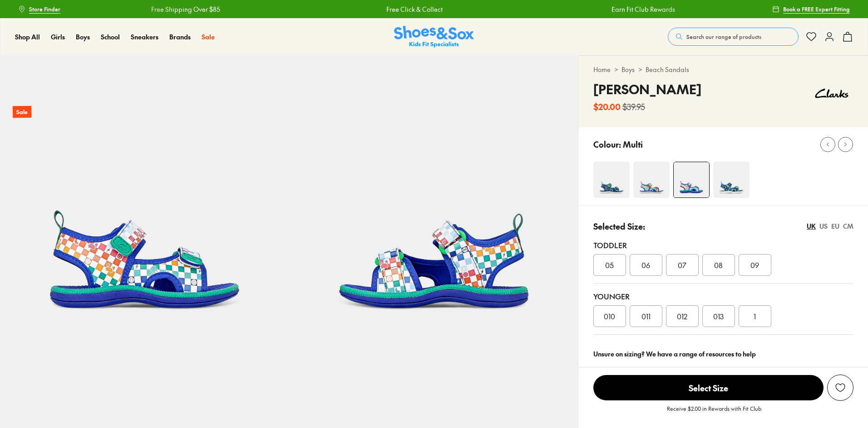  I want to click on a: Shop All, so click(27, 37).